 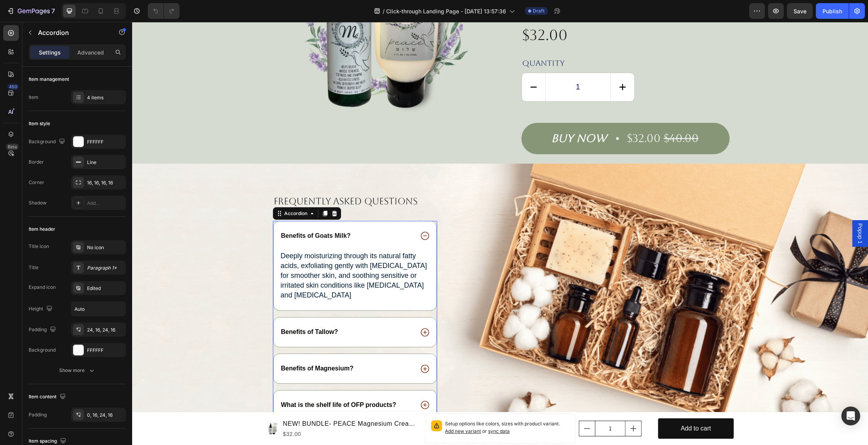 I want to click on span: Add new variant, so click(x=331, y=409).